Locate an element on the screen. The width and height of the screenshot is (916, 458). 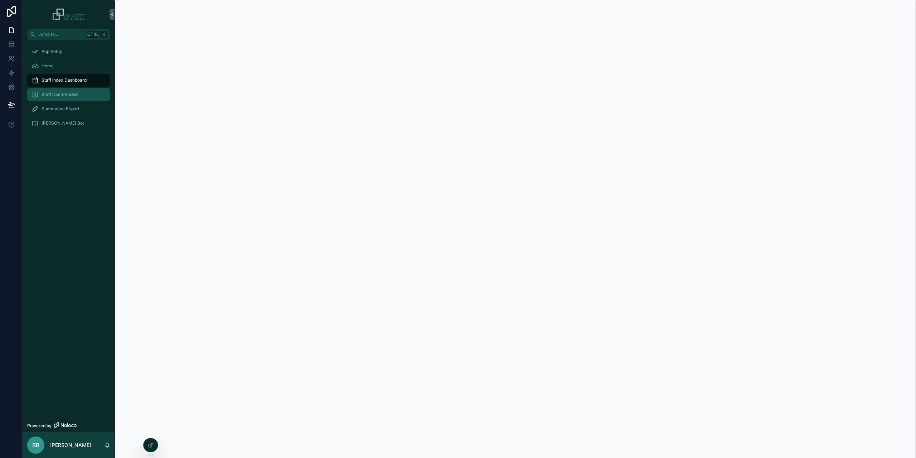
a: Home is located at coordinates (69, 66).